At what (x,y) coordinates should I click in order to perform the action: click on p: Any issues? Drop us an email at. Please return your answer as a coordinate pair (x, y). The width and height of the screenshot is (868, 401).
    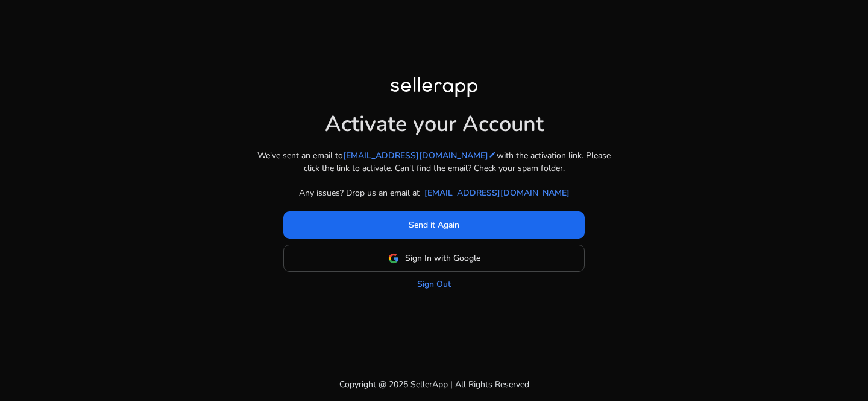
    Looking at the image, I should click on (359, 192).